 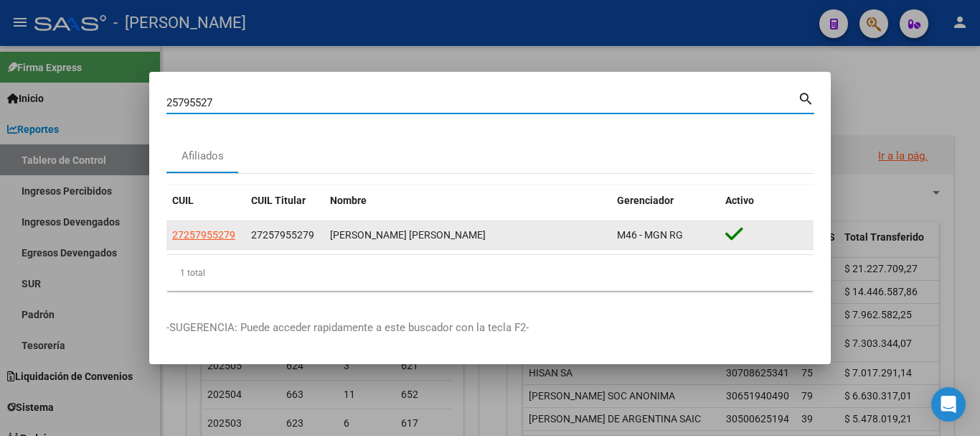 What do you see at coordinates (740, 201) in the screenshot?
I see `span: Activo` at bounding box center [740, 201].